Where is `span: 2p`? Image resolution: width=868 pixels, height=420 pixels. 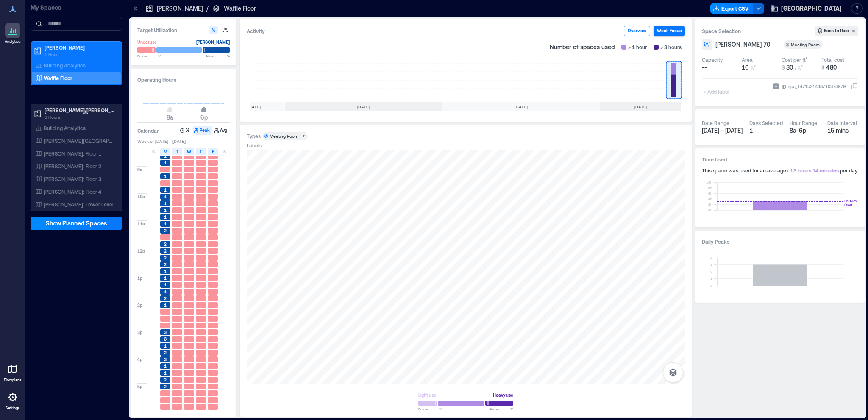
span: 2p is located at coordinates (140, 305).